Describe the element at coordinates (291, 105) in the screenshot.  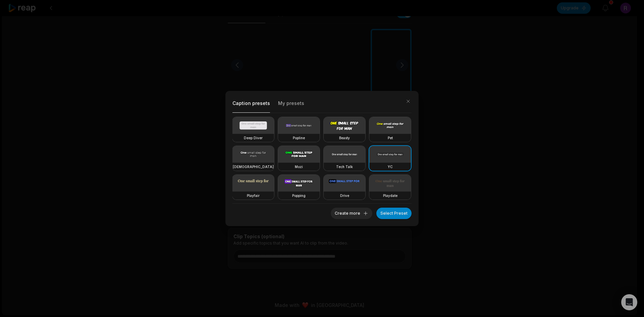
I see `button: My presets` at that location.